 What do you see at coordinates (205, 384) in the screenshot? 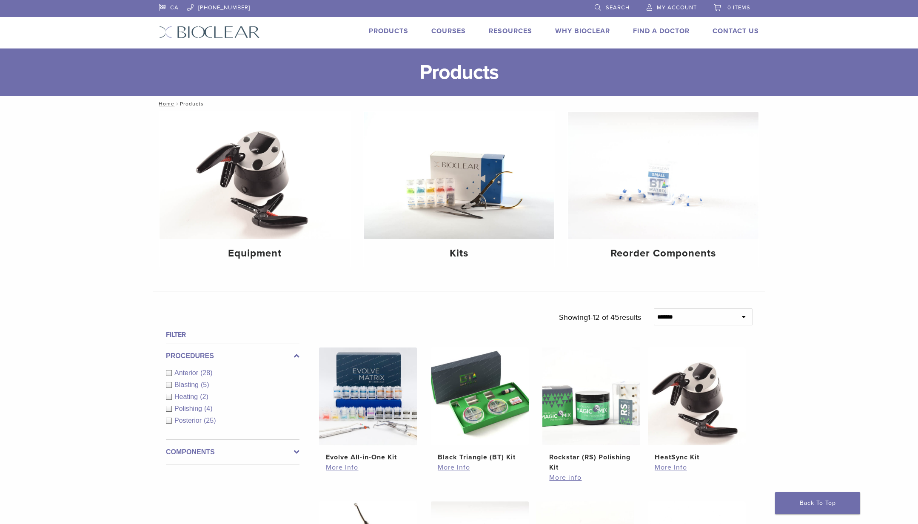
I see `span: (5)` at bounding box center [205, 384].